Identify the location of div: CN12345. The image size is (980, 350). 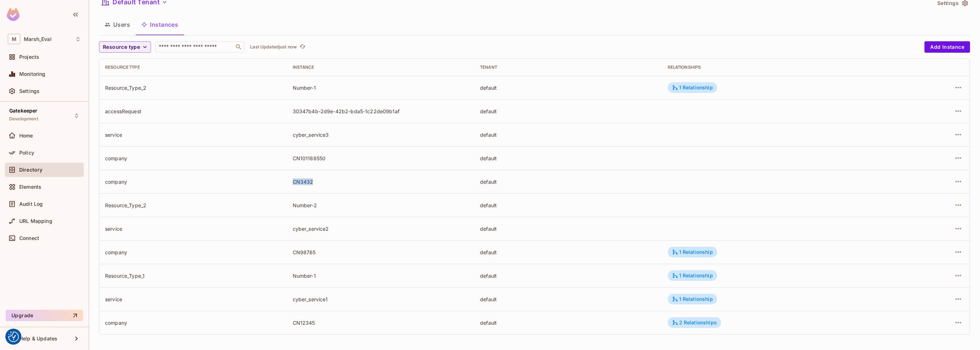
(380, 323).